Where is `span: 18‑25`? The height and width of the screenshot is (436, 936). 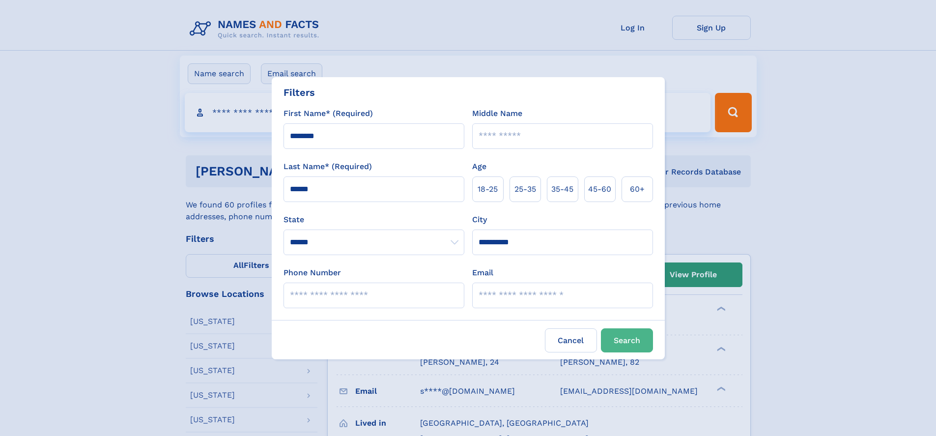
span: 18‑25 is located at coordinates (487, 189).